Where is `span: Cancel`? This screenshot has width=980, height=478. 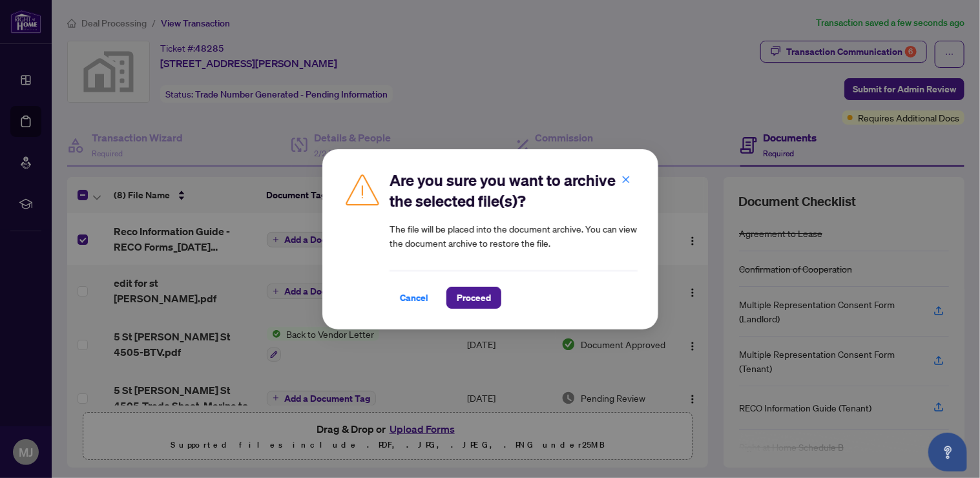 span: Cancel is located at coordinates (414, 298).